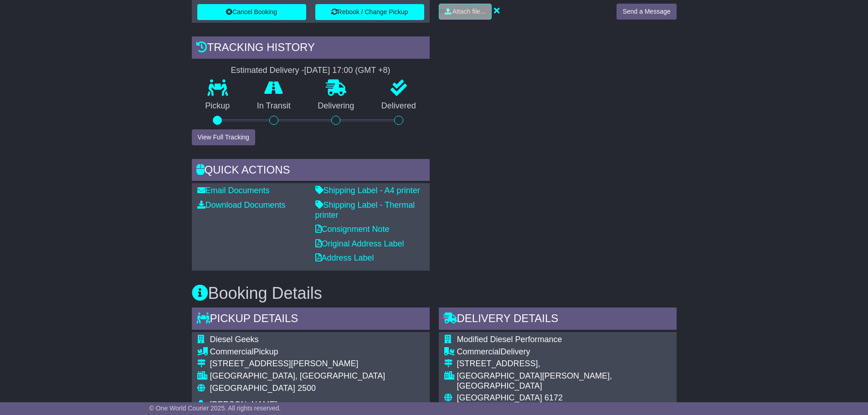 This screenshot has height=415, width=868. What do you see at coordinates (218, 106) in the screenshot?
I see `p: Pickup` at bounding box center [218, 106].